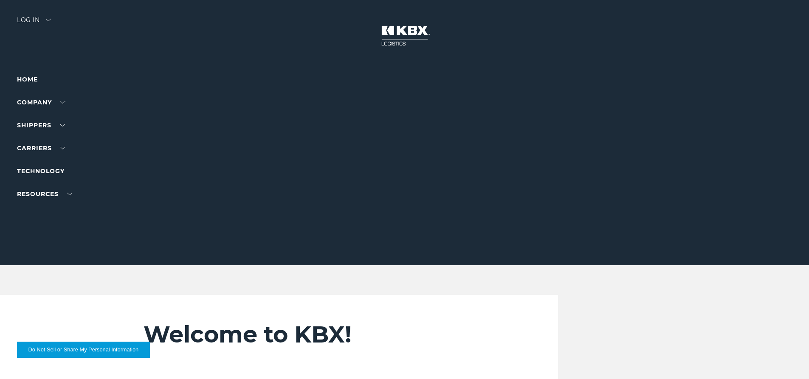 This screenshot has height=379, width=809. What do you see at coordinates (41, 148) in the screenshot?
I see `a: Carriers` at bounding box center [41, 148].